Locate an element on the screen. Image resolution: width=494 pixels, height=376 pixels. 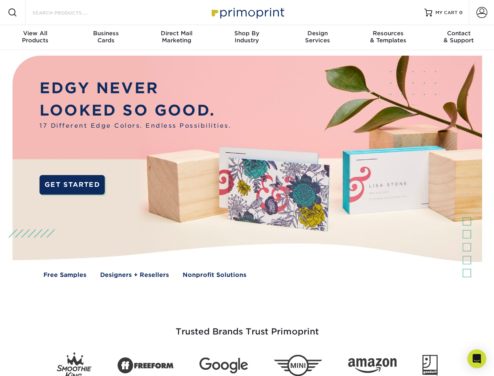
span: Contact is located at coordinates (459, 33).